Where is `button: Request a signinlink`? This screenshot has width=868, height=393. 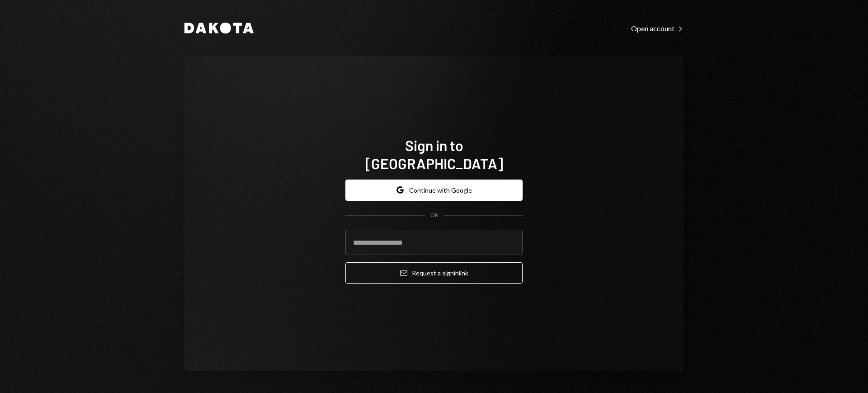
button: Request a signinlink is located at coordinates (434, 273).